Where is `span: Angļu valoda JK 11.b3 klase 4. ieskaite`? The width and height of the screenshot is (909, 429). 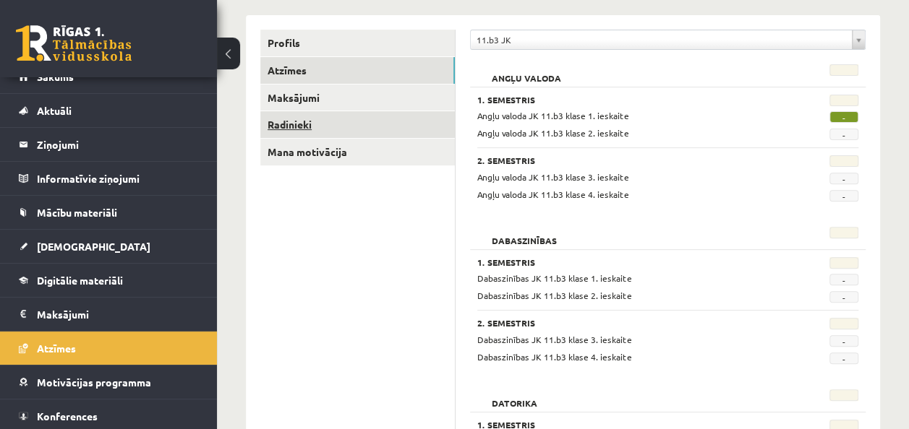 span: Angļu valoda JK 11.b3 klase 4. ieskaite is located at coordinates (553, 194).